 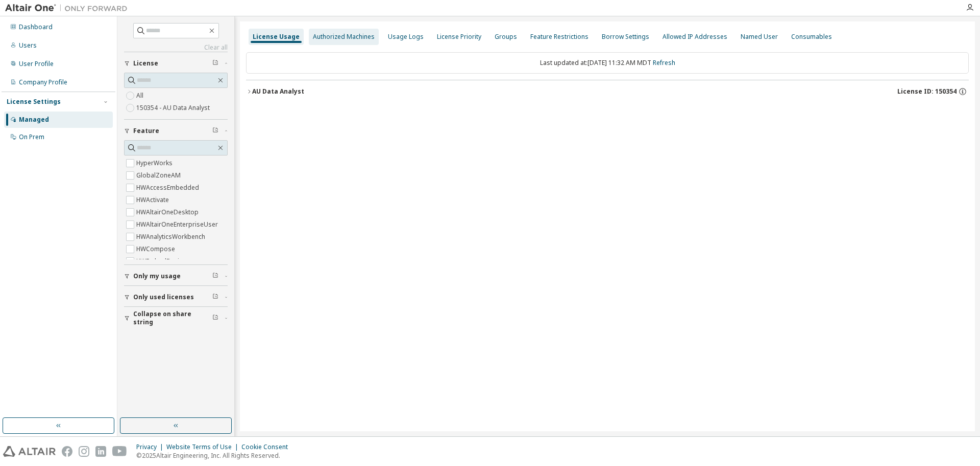 What do you see at coordinates (69, 8) in the screenshot?
I see `img: Altair One` at bounding box center [69, 8].